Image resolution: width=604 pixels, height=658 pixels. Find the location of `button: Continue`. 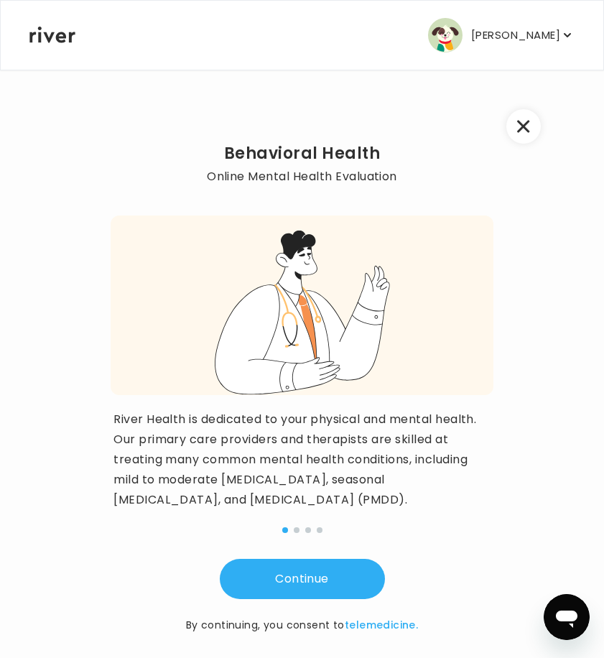

button: Continue is located at coordinates (302, 579).